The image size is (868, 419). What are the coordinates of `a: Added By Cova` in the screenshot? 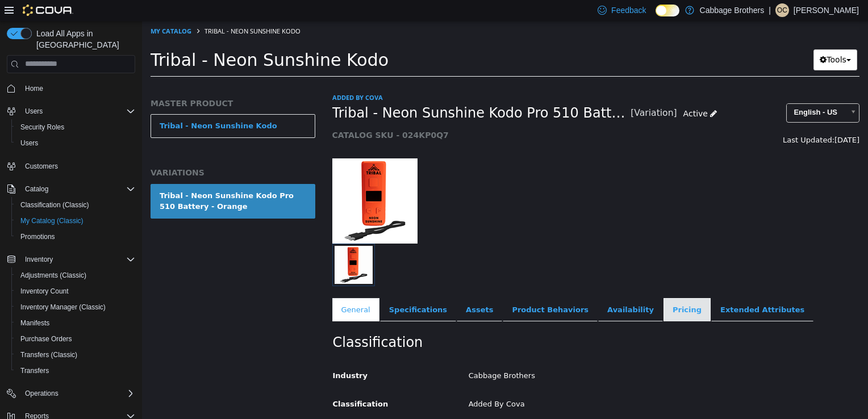 It's located at (216, 76).